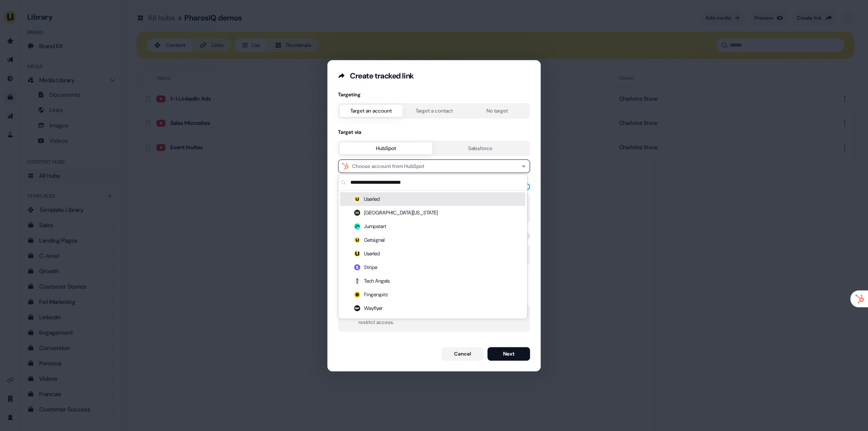  What do you see at coordinates (432, 227) in the screenshot?
I see `div: Jumpstart` at bounding box center [432, 227].